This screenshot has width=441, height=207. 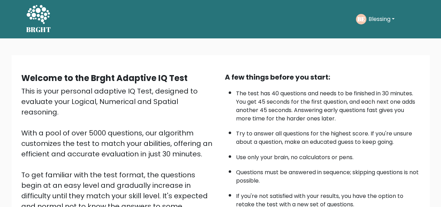 I want to click on button: Blessing, so click(x=381, y=19).